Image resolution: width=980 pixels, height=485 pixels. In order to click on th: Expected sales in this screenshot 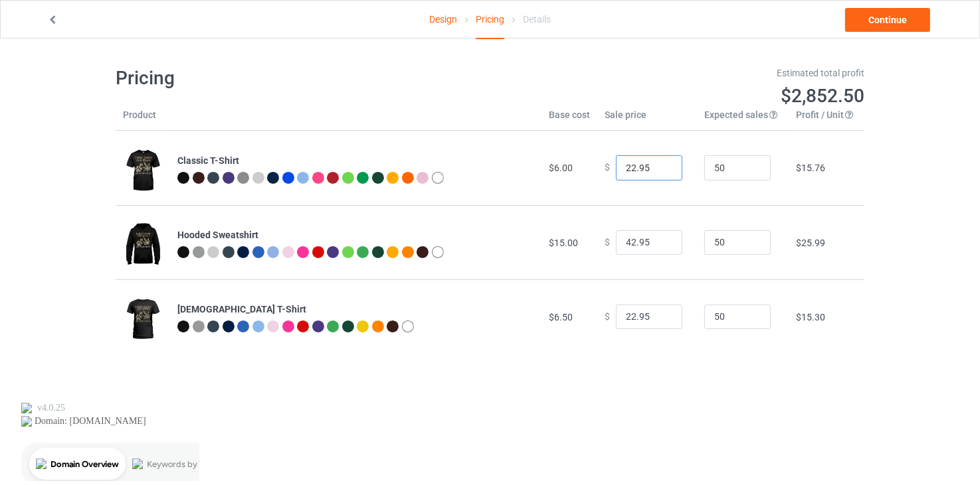, I will do `click(743, 119)`.